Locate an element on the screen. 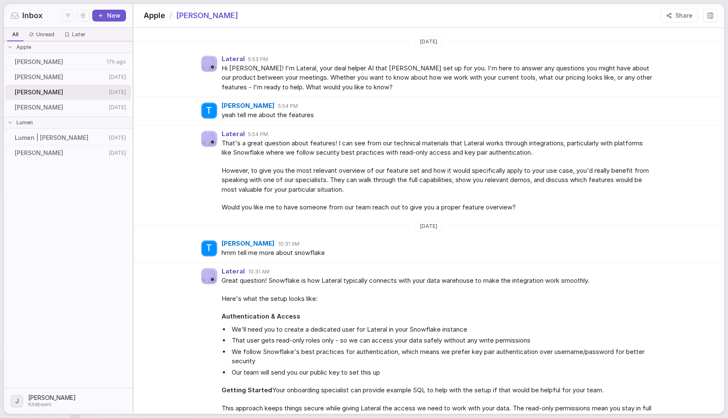  span: Would you like me to have someone from our team reach out to give you a proper feature overview? is located at coordinates (437, 207).